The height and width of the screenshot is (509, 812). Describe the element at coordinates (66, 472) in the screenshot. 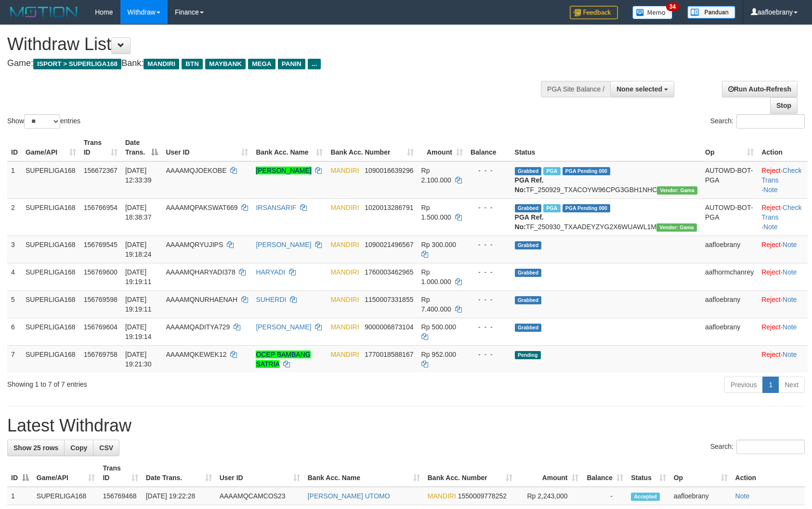

I see `th: Game/API: activate to sort column ascending` at that location.